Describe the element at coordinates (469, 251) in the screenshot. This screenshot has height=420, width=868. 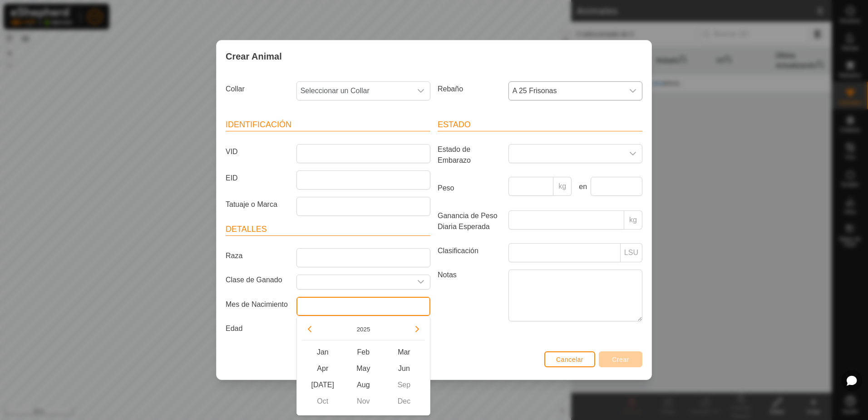
I see `label: Clasificación` at that location.